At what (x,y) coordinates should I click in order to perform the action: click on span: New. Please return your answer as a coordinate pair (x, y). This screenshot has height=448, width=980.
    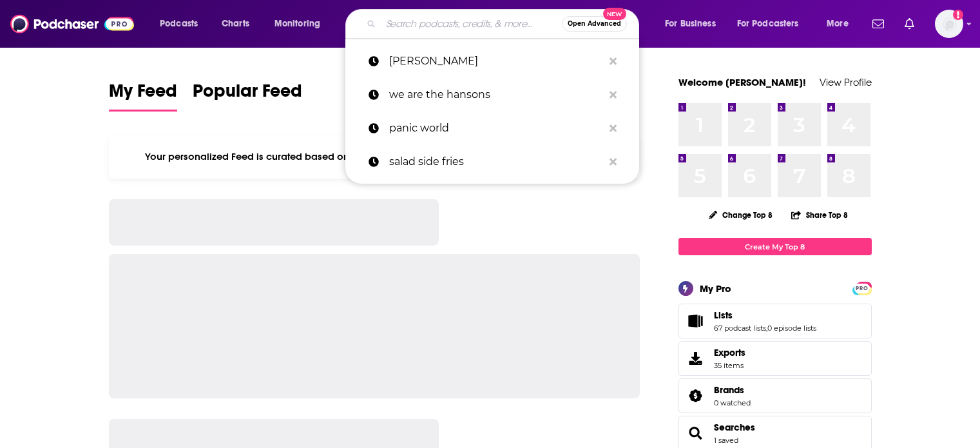
    Looking at the image, I should click on (615, 13).